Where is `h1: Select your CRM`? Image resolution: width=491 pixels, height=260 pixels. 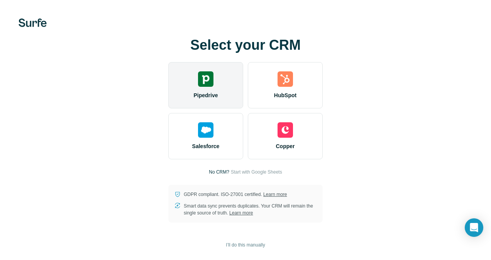 h1: Select your CRM is located at coordinates (246, 45).